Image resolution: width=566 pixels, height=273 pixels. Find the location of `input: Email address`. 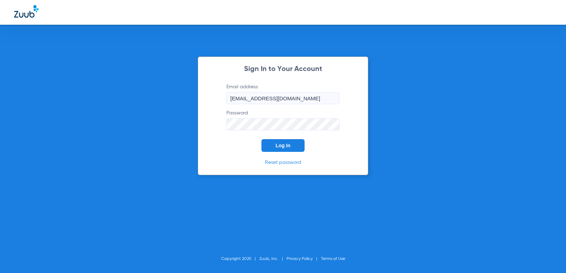

input: Email address is located at coordinates (283, 98).